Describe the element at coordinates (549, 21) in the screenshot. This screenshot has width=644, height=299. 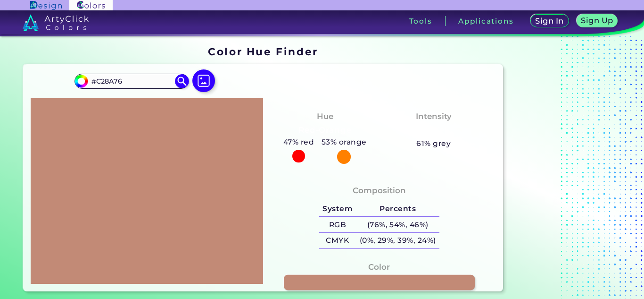
I see `h5: Sign In` at that location.